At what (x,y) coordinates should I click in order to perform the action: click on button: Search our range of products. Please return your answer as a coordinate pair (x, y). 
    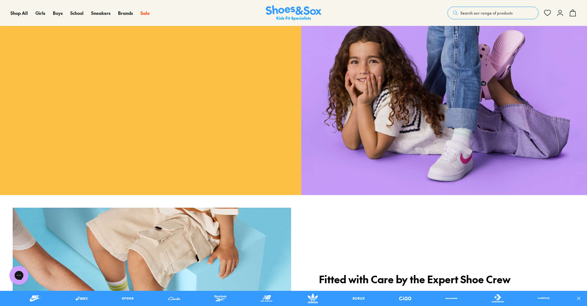
    Looking at the image, I should click on (493, 13).